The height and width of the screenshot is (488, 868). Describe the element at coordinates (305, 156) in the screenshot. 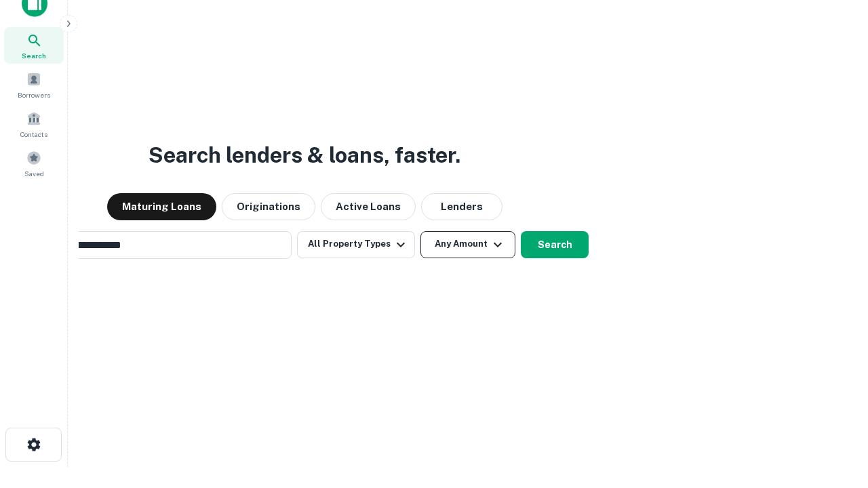

I see `h3: Search lenders & loans, faster.` at that location.